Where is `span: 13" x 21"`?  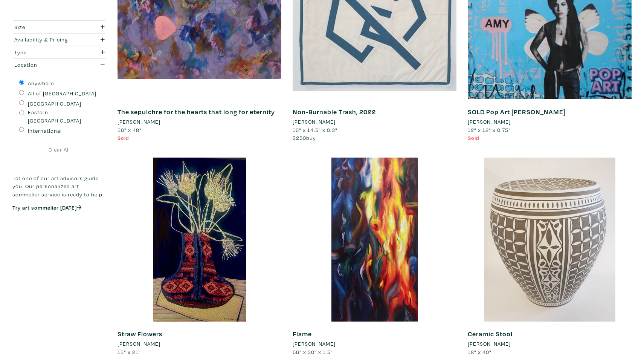
span: 13" x 21" is located at coordinates (129, 352).